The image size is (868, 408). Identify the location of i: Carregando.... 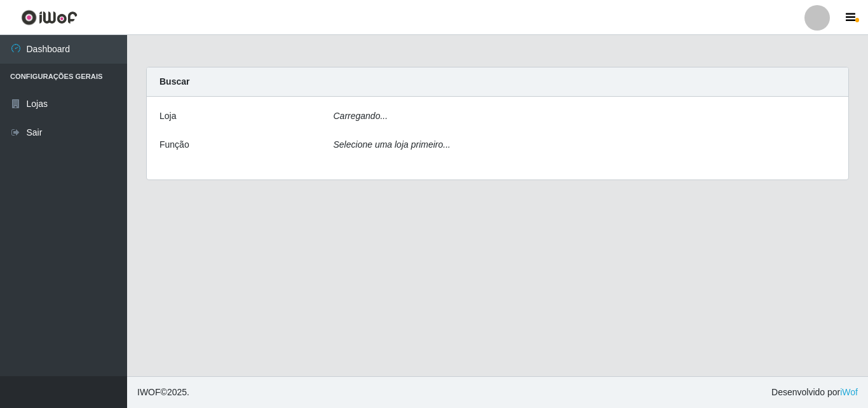
(361, 116).